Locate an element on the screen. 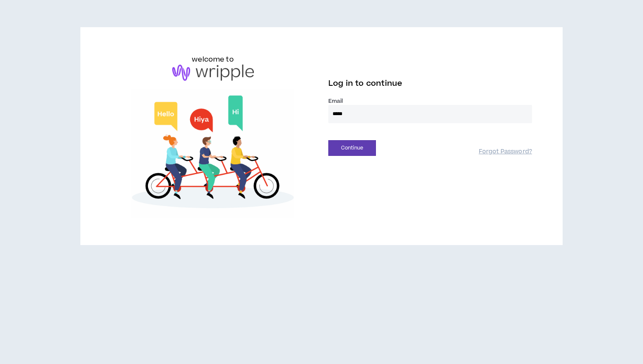  img: logo-brand.png is located at coordinates (213, 73).